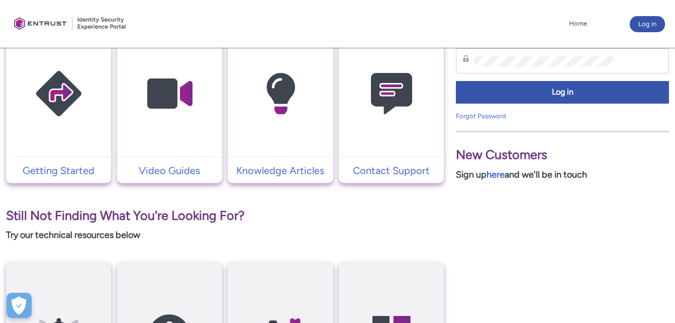 This screenshot has height=323, width=675. What do you see at coordinates (280, 170) in the screenshot?
I see `a: Knowledge Articles` at bounding box center [280, 170].